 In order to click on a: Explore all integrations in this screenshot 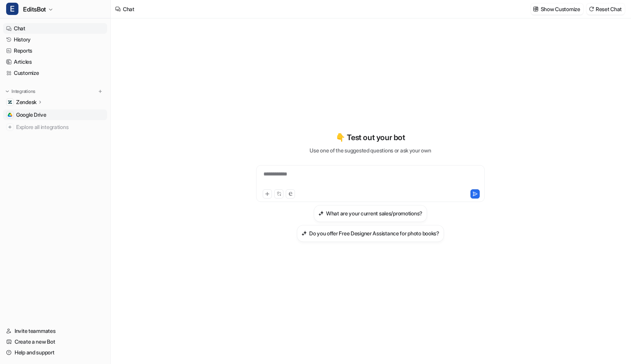, I will do `click(55, 127)`.